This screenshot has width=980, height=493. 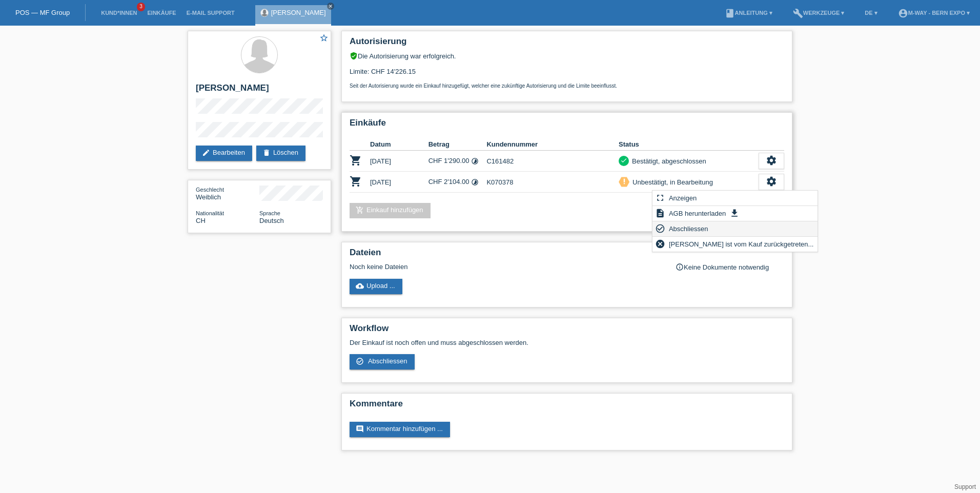 What do you see at coordinates (324, 39) in the screenshot?
I see `a: star_border` at bounding box center [324, 39].